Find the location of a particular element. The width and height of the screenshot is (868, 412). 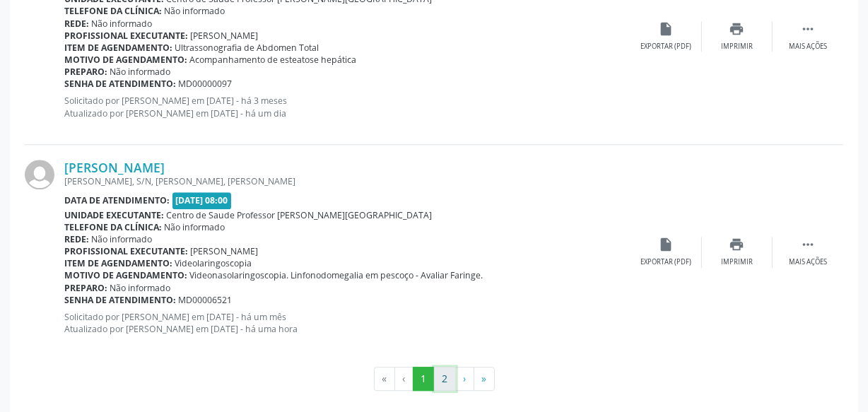

span: MD00006521 is located at coordinates (206, 300).